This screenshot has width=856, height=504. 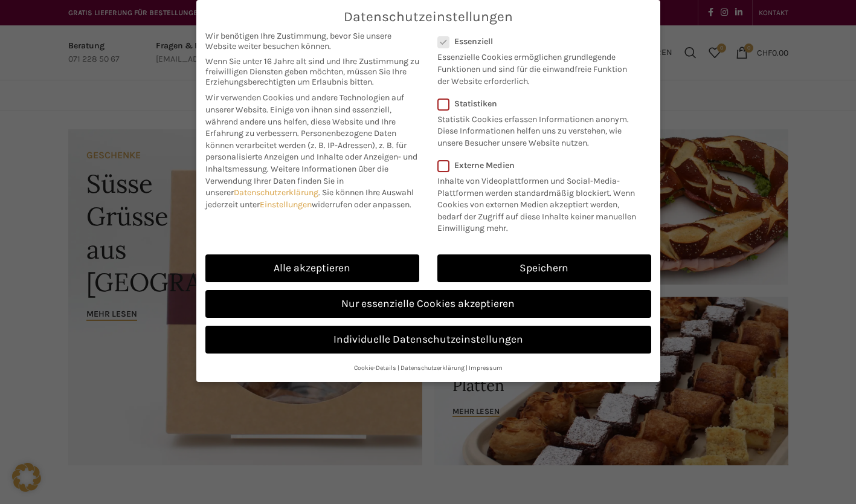 I want to click on span: Sie können Ihre Auswahl jederzeit unter widerrufen oder anpassen., so click(x=309, y=198).